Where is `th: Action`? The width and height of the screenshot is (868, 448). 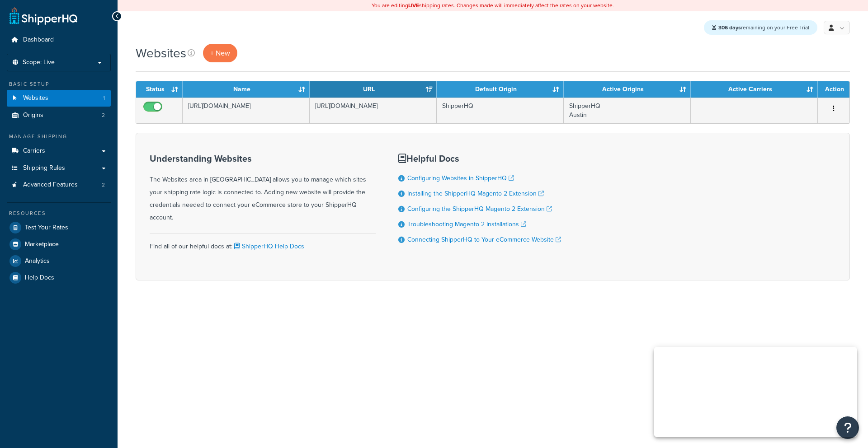
th: Action is located at coordinates (834, 90).